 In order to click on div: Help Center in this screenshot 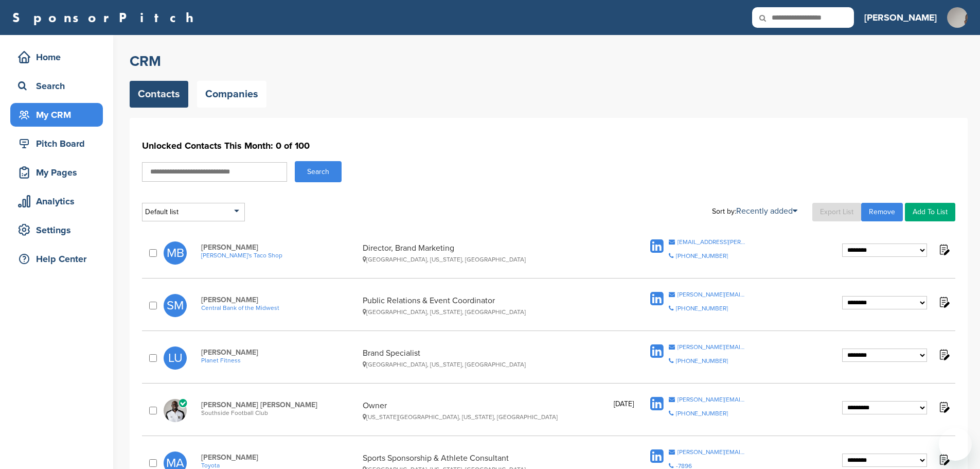, I will do `click(59, 259)`.